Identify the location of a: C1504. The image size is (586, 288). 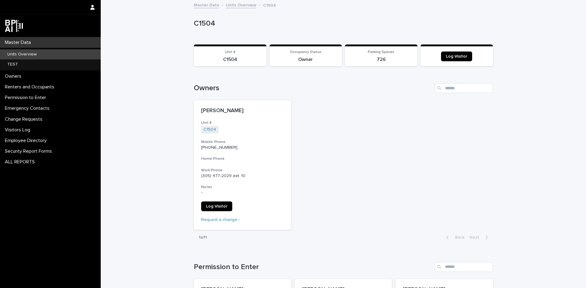
(210, 130).